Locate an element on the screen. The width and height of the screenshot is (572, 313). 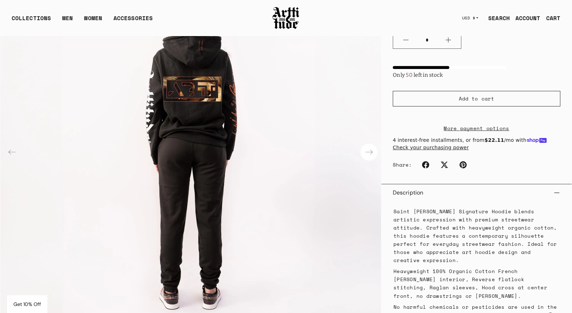
a: Twitter is located at coordinates (445, 165).